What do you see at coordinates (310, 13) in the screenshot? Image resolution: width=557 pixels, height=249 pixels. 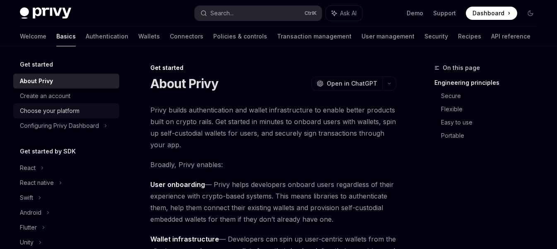 I see `span: Ctrl K` at bounding box center [310, 13].